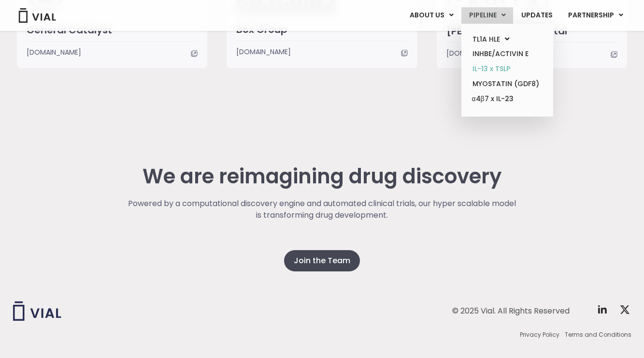  I want to click on h2: We are reimagining drug discovery, so click(322, 176).